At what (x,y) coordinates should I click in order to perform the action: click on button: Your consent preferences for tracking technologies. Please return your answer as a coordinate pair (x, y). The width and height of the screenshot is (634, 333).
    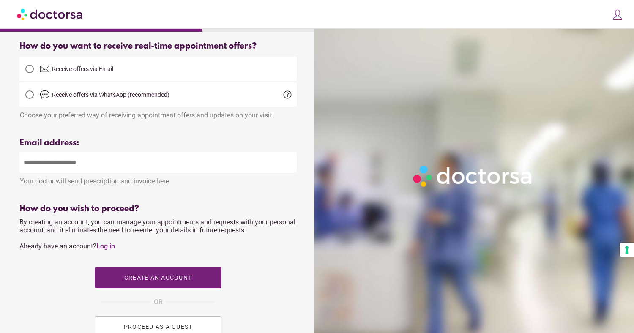
    Looking at the image, I should click on (626, 250).